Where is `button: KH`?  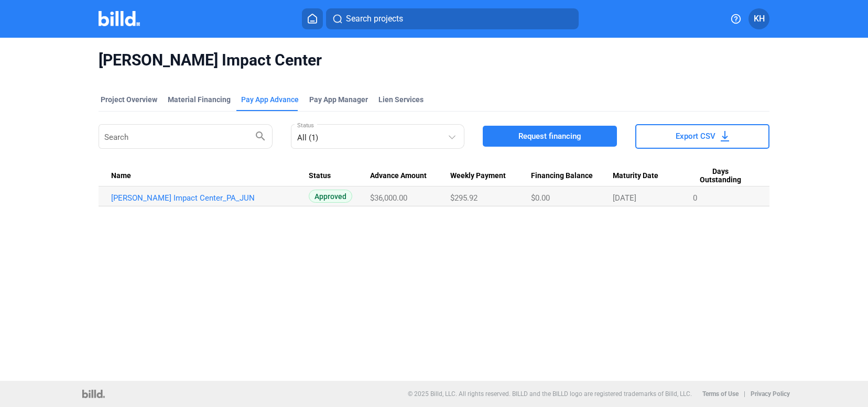 button: KH is located at coordinates (759, 19).